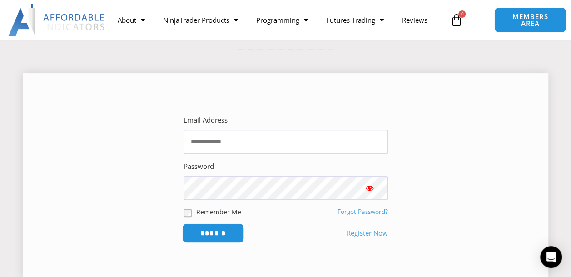 The width and height of the screenshot is (571, 277). Describe the element at coordinates (205, 120) in the screenshot. I see `label: Email Address` at that location.